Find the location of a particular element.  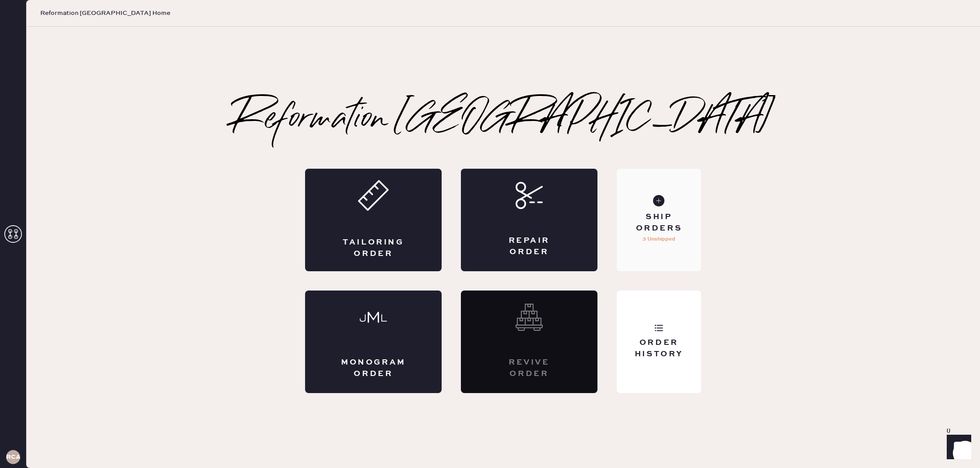

p: 3 Unshipped is located at coordinates (658, 239).